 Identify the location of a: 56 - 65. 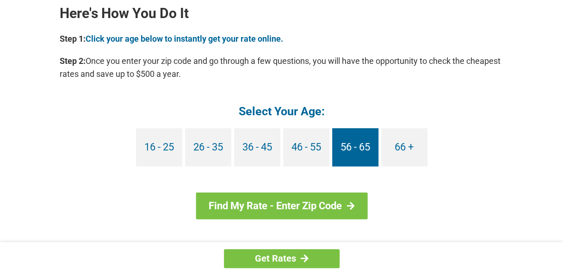
(356, 147).